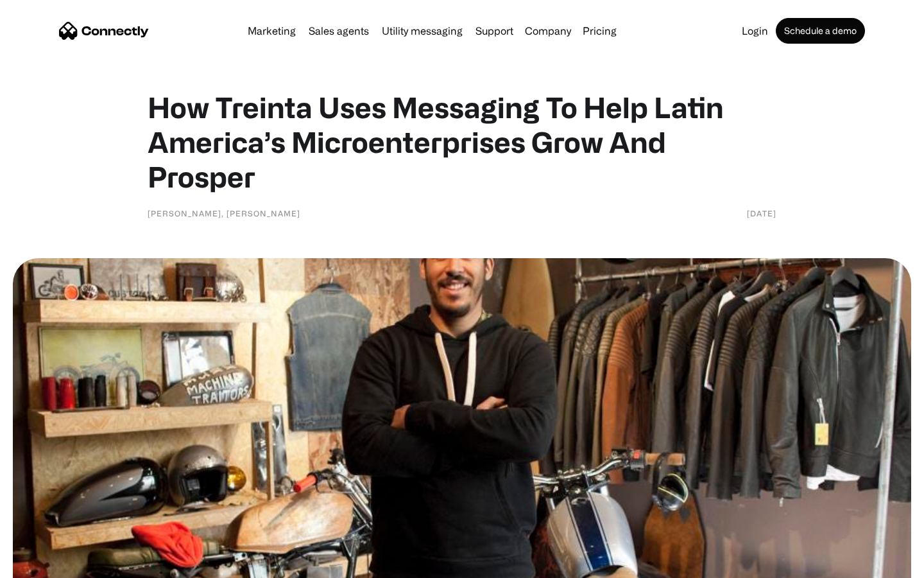 This screenshot has height=578, width=924. I want to click on a: Schedule a demo, so click(820, 31).